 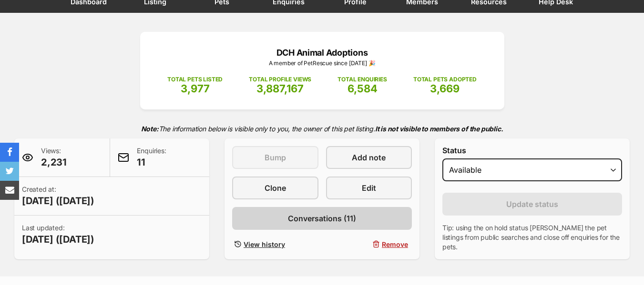 I want to click on span: Conversations (11), so click(x=322, y=218).